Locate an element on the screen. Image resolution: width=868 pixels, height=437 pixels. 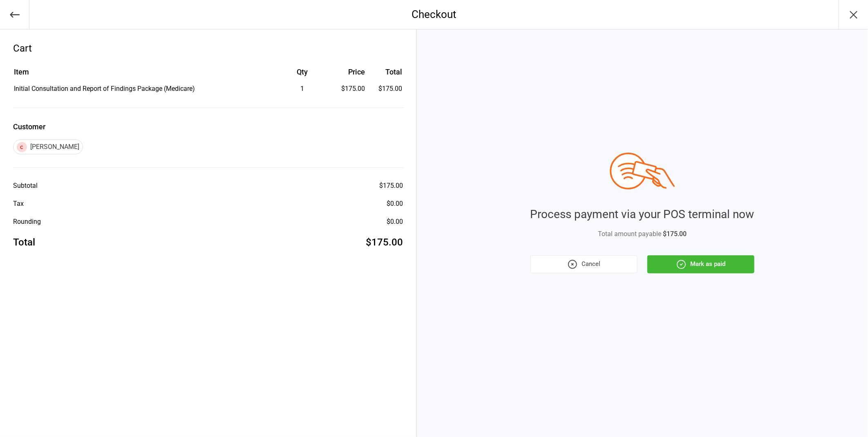
div: Total amount payable is located at coordinates (643, 234).